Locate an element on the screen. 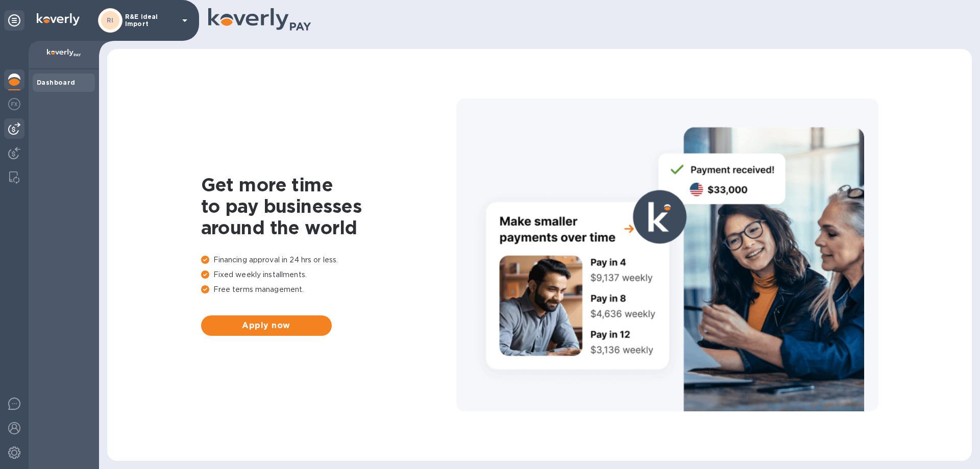 This screenshot has height=469, width=980. p: Fixed weekly installments. is located at coordinates (329, 275).